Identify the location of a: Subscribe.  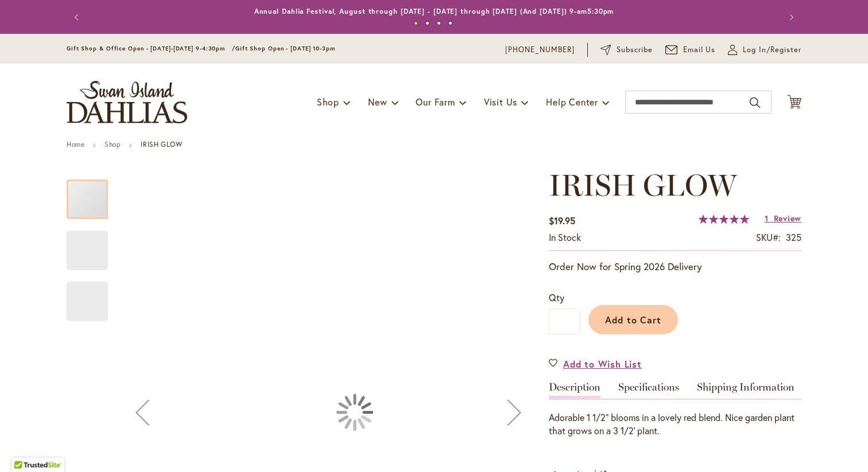
(626, 50).